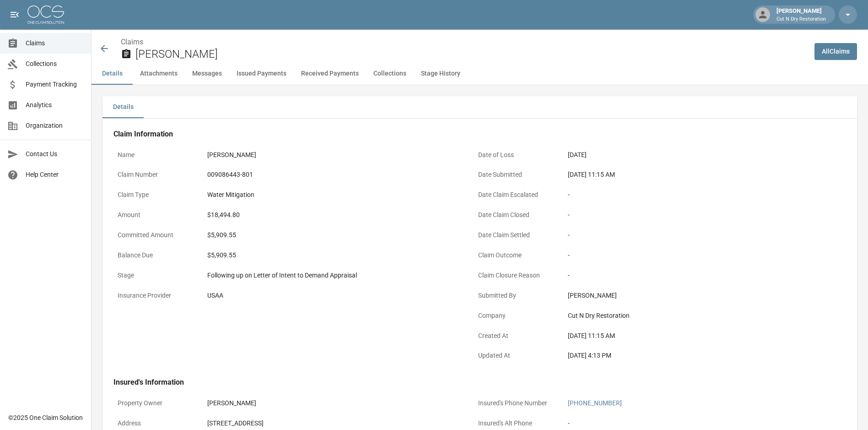 The width and height of the screenshot is (868, 430). I want to click on p: Date Claim Closed, so click(516, 215).